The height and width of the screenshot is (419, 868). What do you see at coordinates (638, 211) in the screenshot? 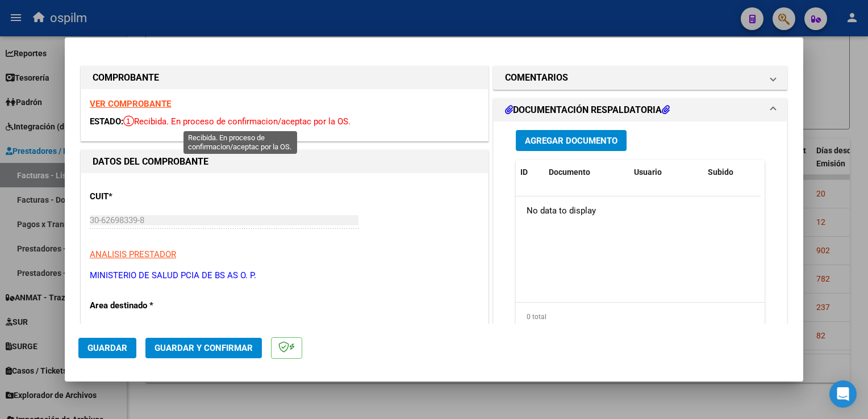
I see `div: No data to display` at bounding box center [638, 211].